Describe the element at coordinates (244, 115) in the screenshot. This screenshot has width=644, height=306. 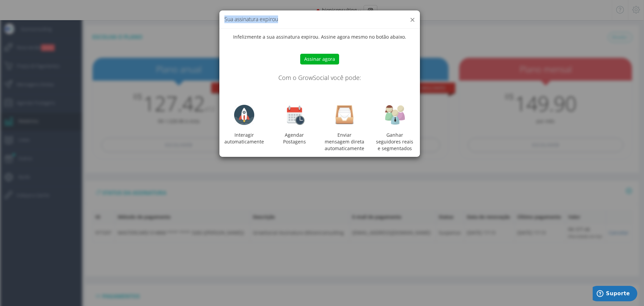
I see `img: rocket-128.png` at that location.